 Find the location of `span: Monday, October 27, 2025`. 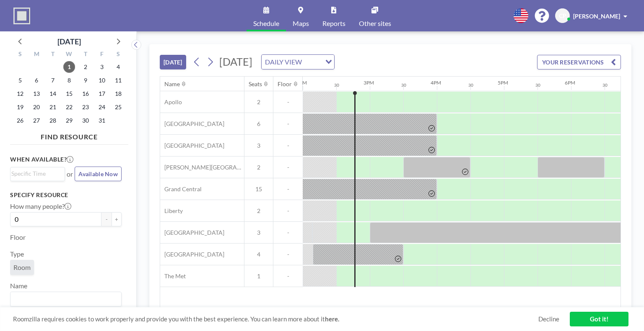

span: Monday, October 27, 2025 is located at coordinates (36, 120).